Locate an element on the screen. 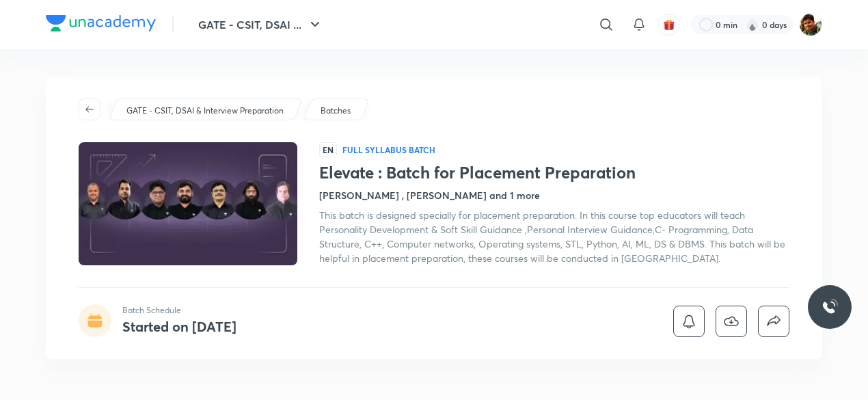  a: Company Logo is located at coordinates (100, 24).